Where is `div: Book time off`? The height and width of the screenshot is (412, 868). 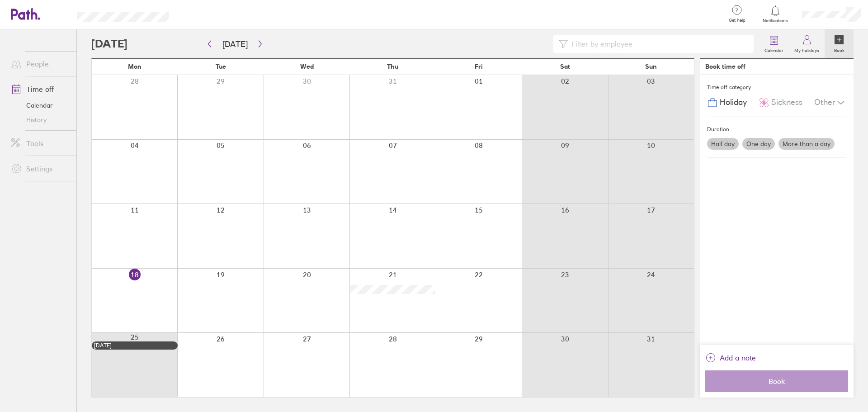 div: Book time off is located at coordinates (725, 67).